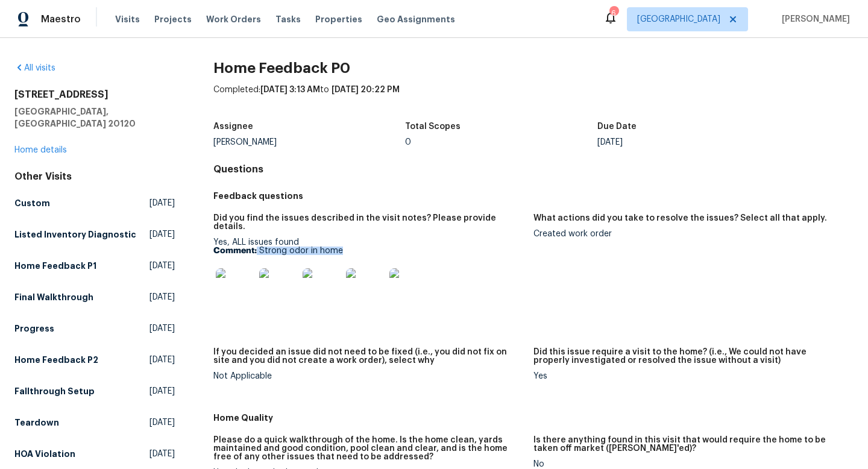  Describe the element at coordinates (53, 297) in the screenshot. I see `h5: Final Walkthrough` at that location.